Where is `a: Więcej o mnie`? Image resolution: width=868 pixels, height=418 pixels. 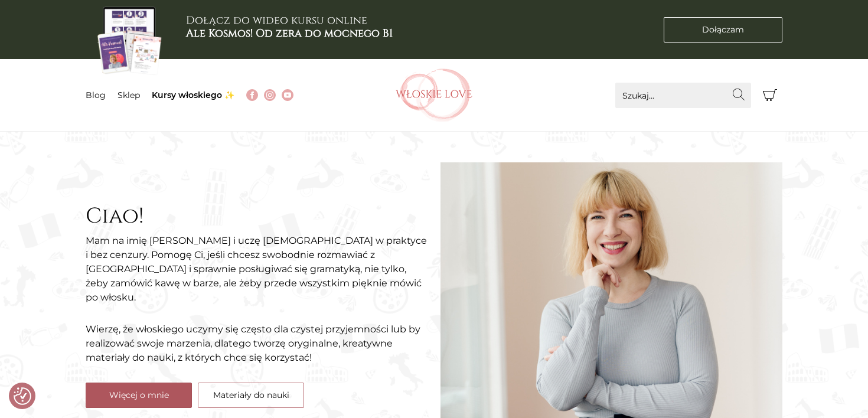
a: Więcej o mnie is located at coordinates (139, 395).